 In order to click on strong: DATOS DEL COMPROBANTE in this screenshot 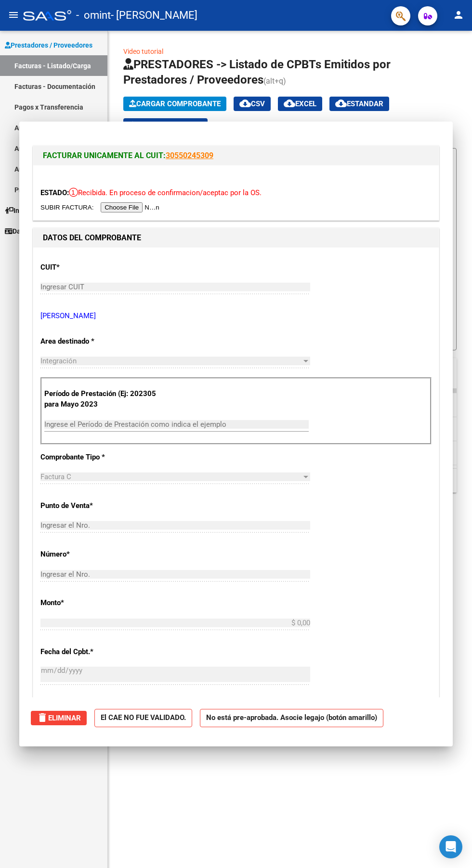, I will do `click(92, 237)`.